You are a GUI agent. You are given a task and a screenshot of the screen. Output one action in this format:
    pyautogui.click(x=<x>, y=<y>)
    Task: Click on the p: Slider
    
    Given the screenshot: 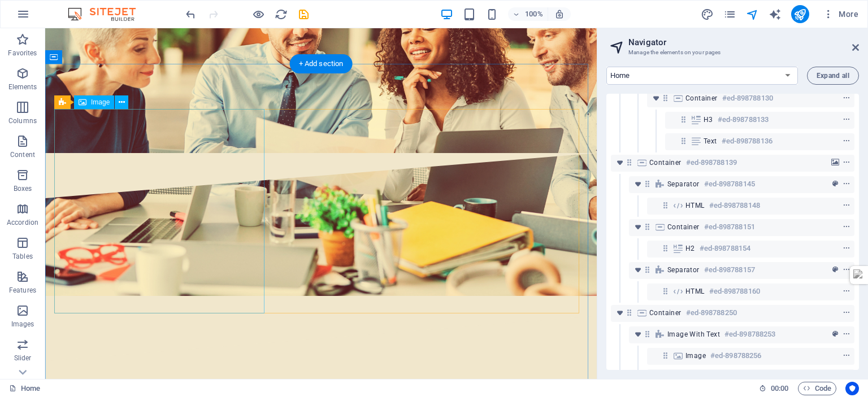 What is the action you would take?
    pyautogui.click(x=23, y=358)
    